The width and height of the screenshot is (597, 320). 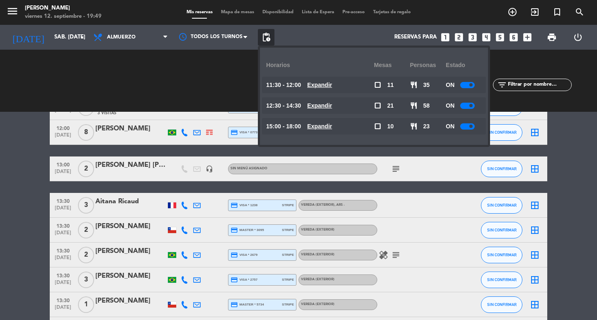 What do you see at coordinates (283, 106) in the screenshot?
I see `span: 12:30 - 14:30` at bounding box center [283, 106].